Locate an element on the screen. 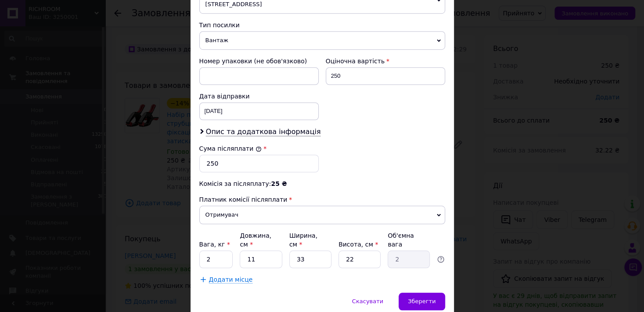 This screenshot has width=644, height=312. span: Додати місце is located at coordinates (231, 279).